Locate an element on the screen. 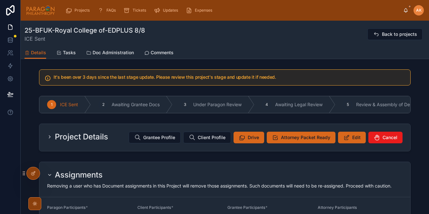 The width and height of the screenshot is (429, 214). span: Client Profile is located at coordinates (212, 138).